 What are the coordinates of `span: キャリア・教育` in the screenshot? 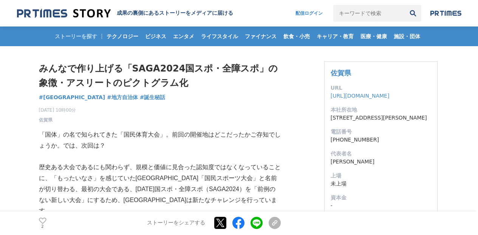 It's located at (335, 36).